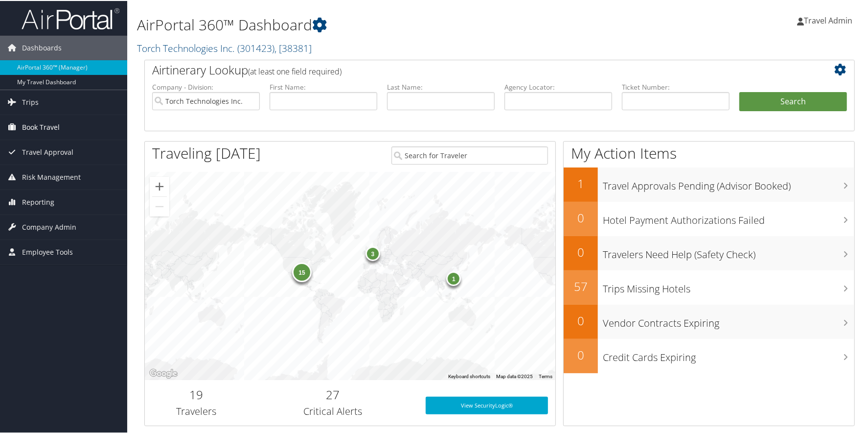 The height and width of the screenshot is (433, 868). Describe the element at coordinates (256, 47) in the screenshot. I see `span: ( 301423 )` at that location.